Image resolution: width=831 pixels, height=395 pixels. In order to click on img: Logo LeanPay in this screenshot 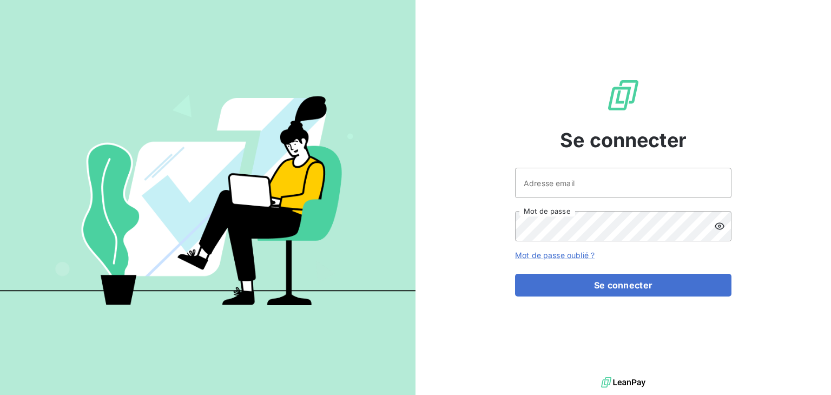, I will do `click(623, 95)`.